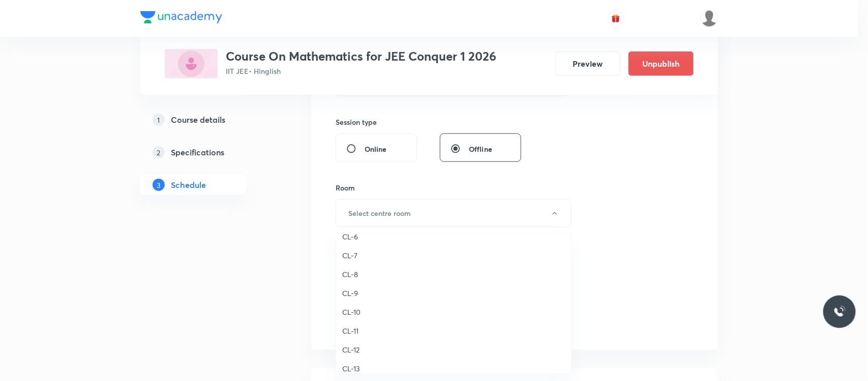 Image resolution: width=868 pixels, height=381 pixels. Describe the element at coordinates (454, 293) in the screenshot. I see `span: CL-9` at that location.